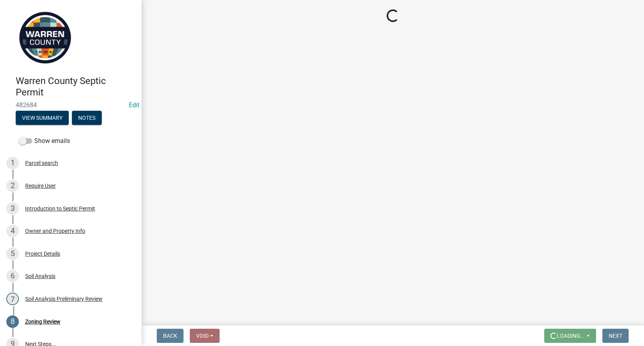 This screenshot has width=644, height=346. What do you see at coordinates (570, 336) in the screenshot?
I see `button: Loading...` at bounding box center [570, 336].